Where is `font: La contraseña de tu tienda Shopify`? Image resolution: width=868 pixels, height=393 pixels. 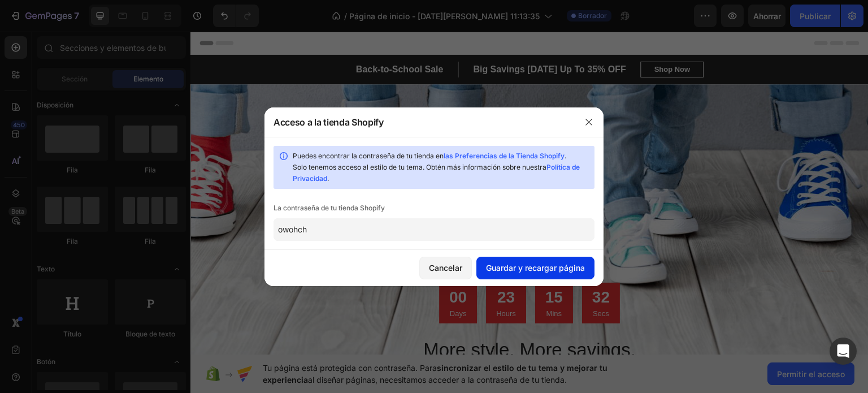
font: La contraseña de tu tienda Shopify is located at coordinates (329, 208).